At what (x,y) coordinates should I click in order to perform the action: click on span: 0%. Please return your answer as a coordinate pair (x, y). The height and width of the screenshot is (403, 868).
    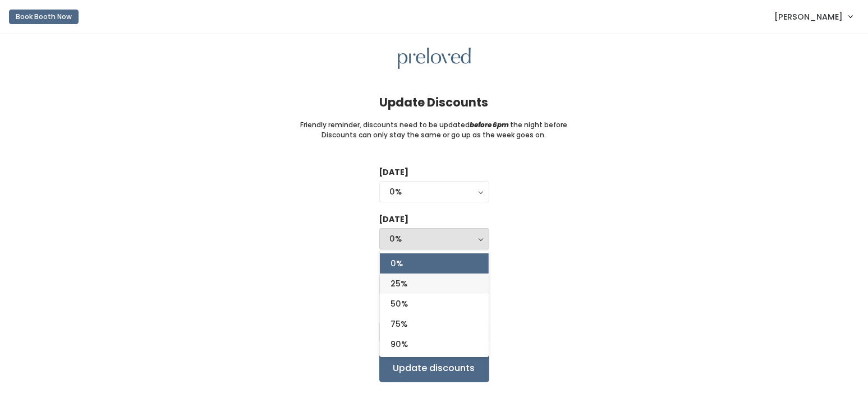
    Looking at the image, I should click on (398, 263).